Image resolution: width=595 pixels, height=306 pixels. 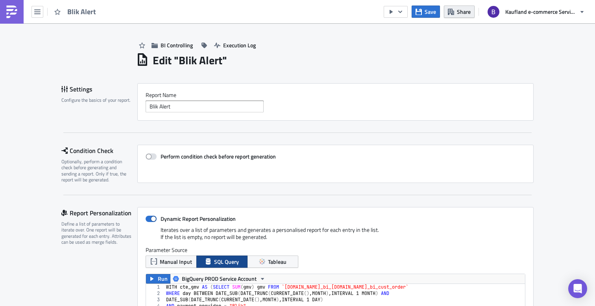 I want to click on div: Iterates over a list of parameters and generates a personalised report for each entry in the list..., so click(x=335, y=236).